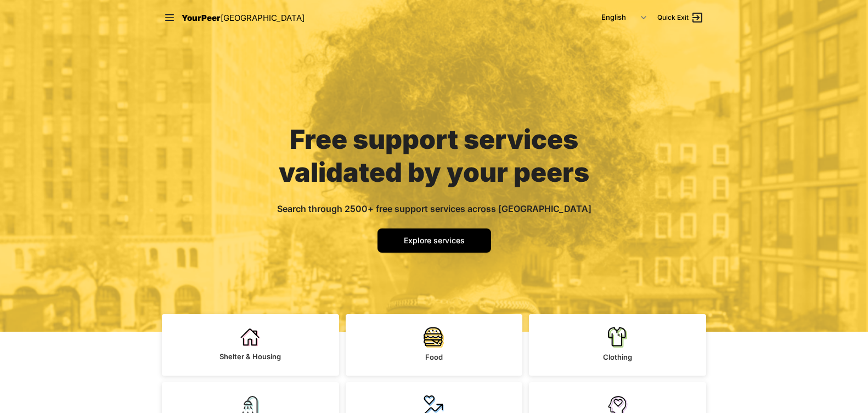 This screenshot has height=413, width=868. What do you see at coordinates (434, 240) in the screenshot?
I see `a: Explore services` at bounding box center [434, 240].